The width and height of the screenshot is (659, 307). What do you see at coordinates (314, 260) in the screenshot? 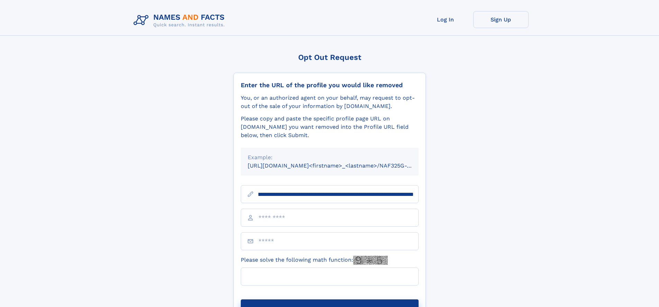
I see `label: Please solve the following math function:` at bounding box center [314, 260].